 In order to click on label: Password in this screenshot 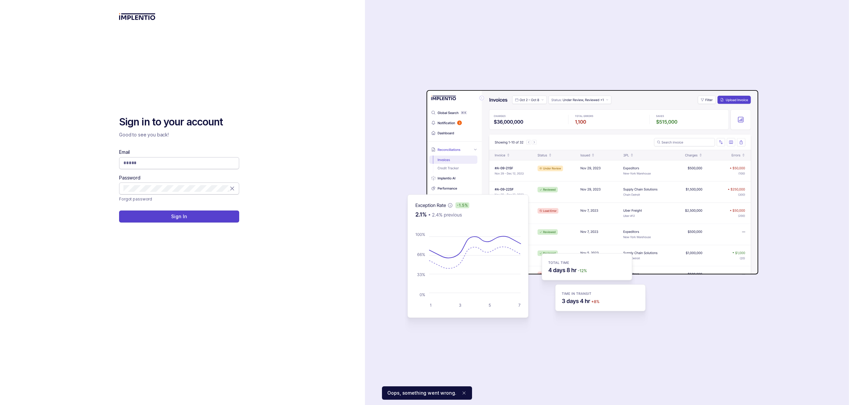, I will do `click(130, 178)`.